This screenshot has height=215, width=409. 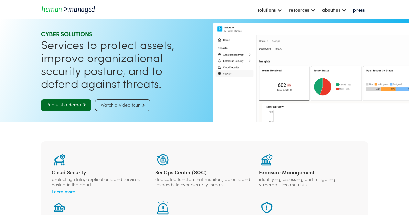 What do you see at coordinates (308, 182) in the screenshot?
I see `div: identifying, assessing, and mitigating vulnerabilities and risks` at bounding box center [308, 182].